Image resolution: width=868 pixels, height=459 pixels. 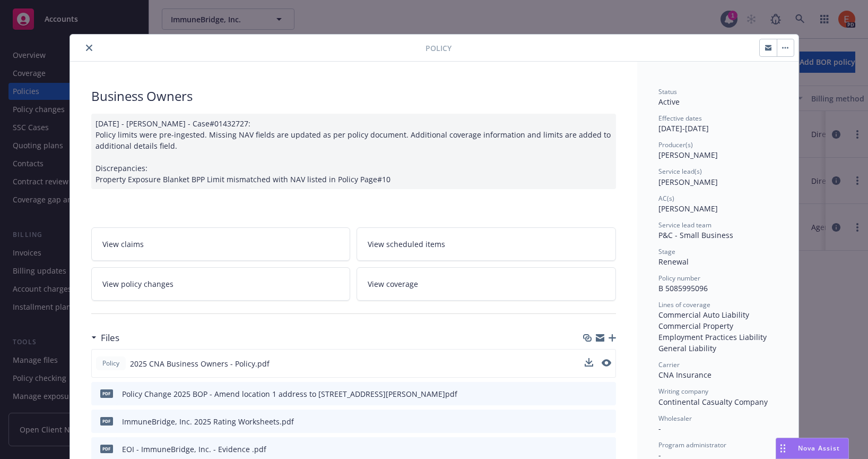 What do you see at coordinates (673, 261) in the screenshot?
I see `span: Renewal` at bounding box center [673, 261].